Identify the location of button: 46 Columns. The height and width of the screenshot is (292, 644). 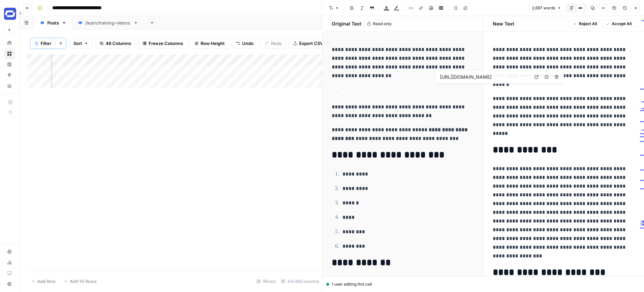
(115, 43).